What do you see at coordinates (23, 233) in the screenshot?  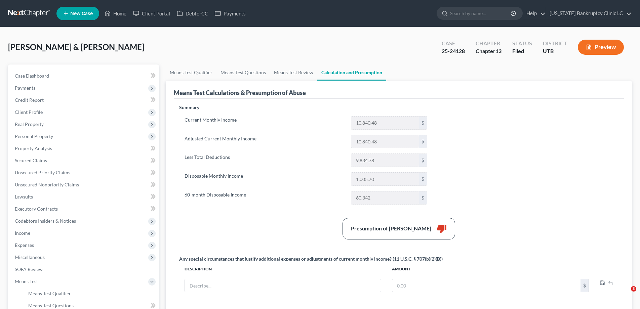 I see `span: Income` at bounding box center [23, 233].